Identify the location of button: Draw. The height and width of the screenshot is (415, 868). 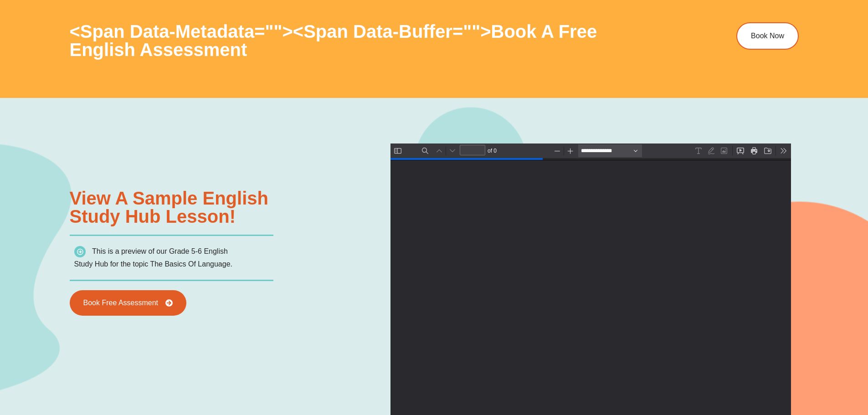
(321, 7).